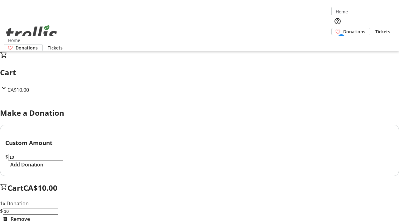  Describe the element at coordinates (20, 219) in the screenshot. I see `span: Remove` at that location.